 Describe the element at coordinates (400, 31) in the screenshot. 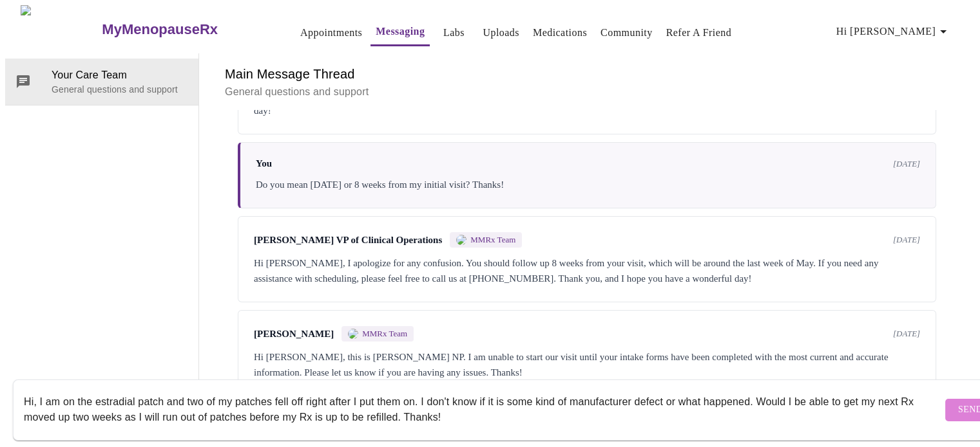

I see `a: Messaging` at that location.